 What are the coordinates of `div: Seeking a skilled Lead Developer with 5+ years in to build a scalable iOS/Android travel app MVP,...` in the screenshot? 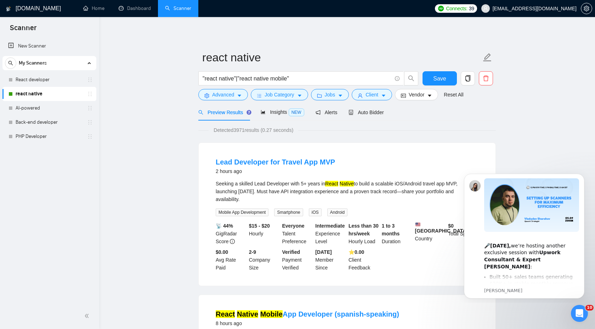 It's located at (347, 191).